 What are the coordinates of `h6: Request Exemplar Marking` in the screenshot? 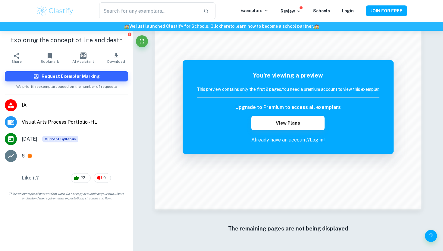 It's located at (70, 76).